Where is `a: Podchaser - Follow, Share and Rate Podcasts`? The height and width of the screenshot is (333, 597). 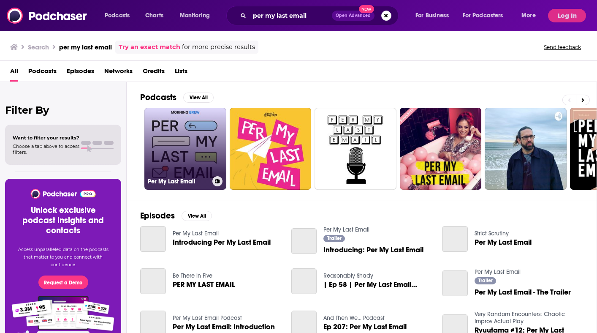 a: Podchaser - Follow, Share and Rate Podcasts is located at coordinates (47, 16).